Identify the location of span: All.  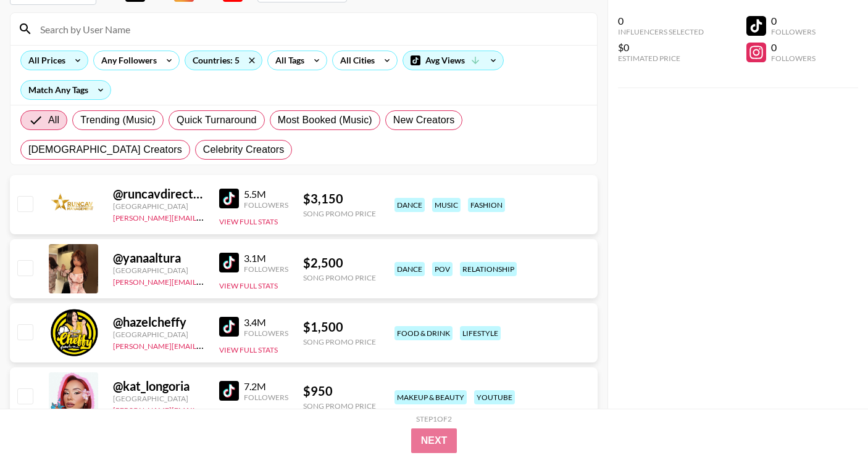
(54, 120).